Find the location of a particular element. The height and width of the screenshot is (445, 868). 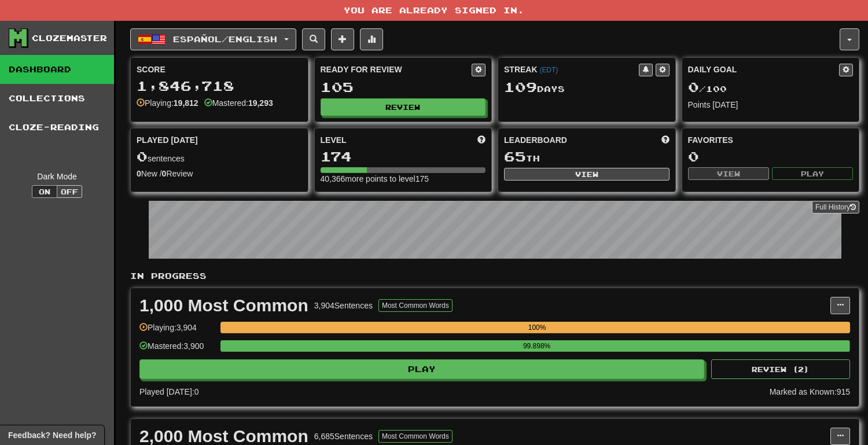

div: 0 is located at coordinates (771, 156).